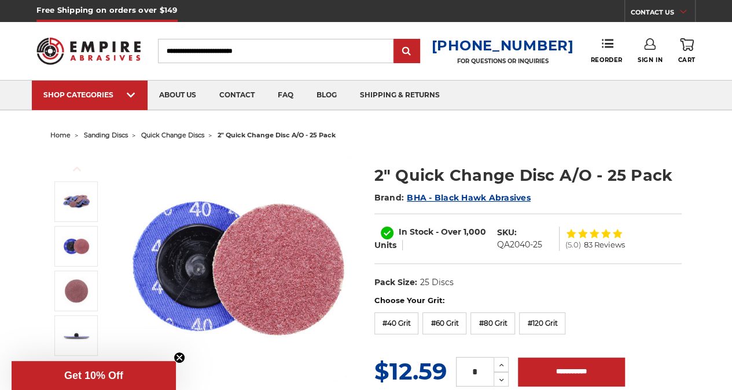 Image resolution: width=732 pixels, height=390 pixels. What do you see at coordinates (106, 135) in the screenshot?
I see `a: sanding discs` at bounding box center [106, 135].